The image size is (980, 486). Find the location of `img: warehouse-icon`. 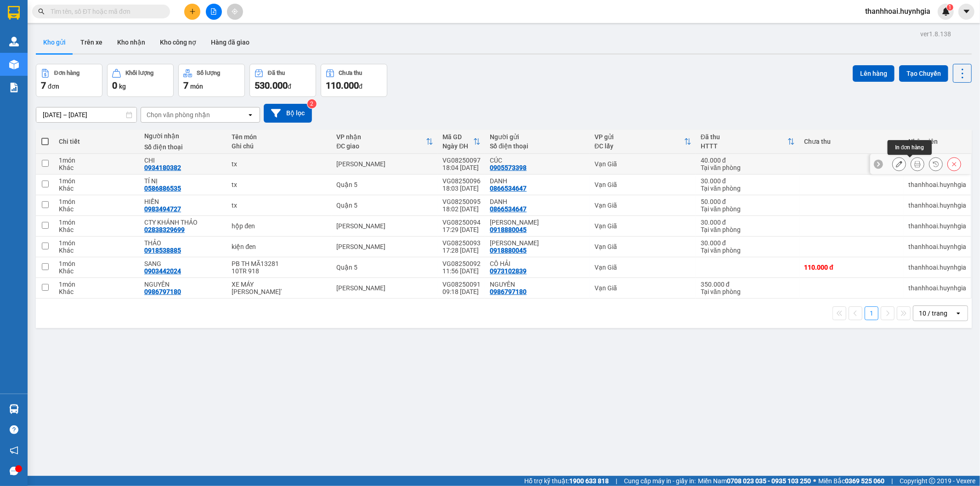

img: warehouse-icon is located at coordinates (14, 41).